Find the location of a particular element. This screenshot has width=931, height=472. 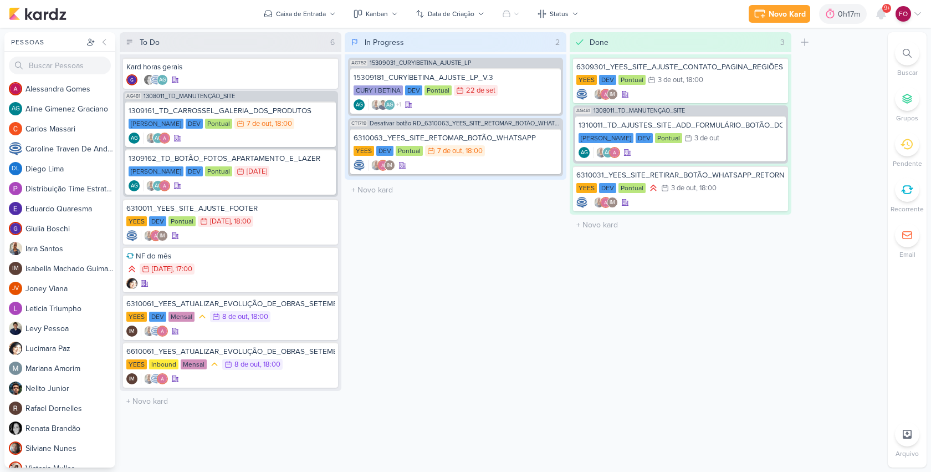

div: 1309161_TD_CARROSSEL_GALERIA_DOS_PRODUTOS is located at coordinates (231, 111).